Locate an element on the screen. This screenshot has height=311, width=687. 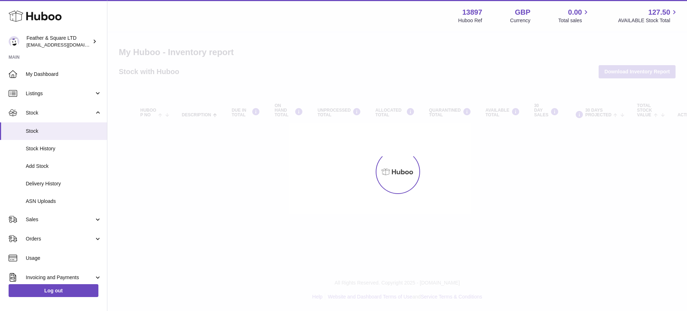
span: Delivery History is located at coordinates (64, 183).